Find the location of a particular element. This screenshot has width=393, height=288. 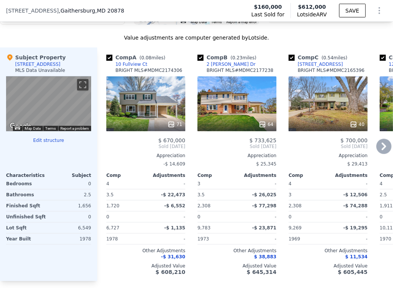

div: Comp B is located at coordinates (228, 57).